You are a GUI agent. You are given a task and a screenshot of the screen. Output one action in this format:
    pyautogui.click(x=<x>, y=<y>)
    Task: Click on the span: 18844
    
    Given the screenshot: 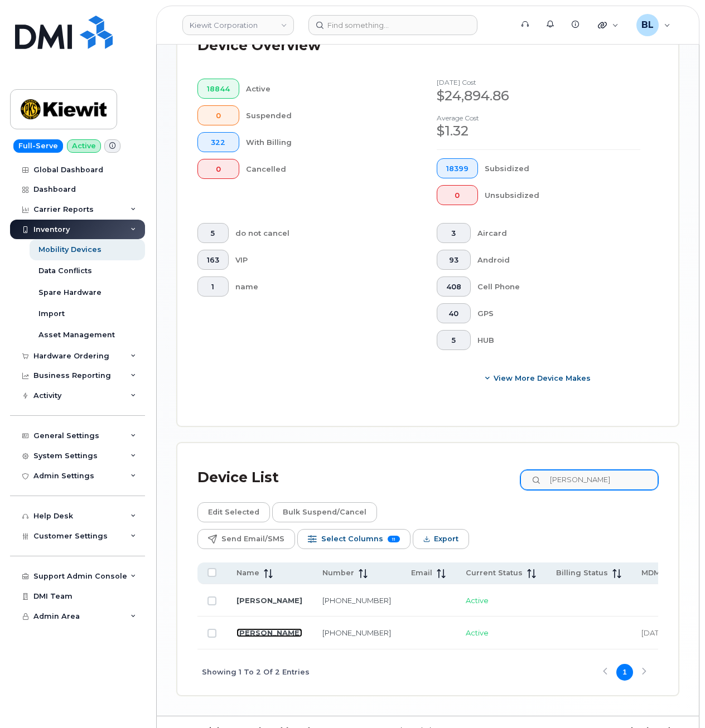 What is the action you would take?
    pyautogui.click(x=218, y=89)
    